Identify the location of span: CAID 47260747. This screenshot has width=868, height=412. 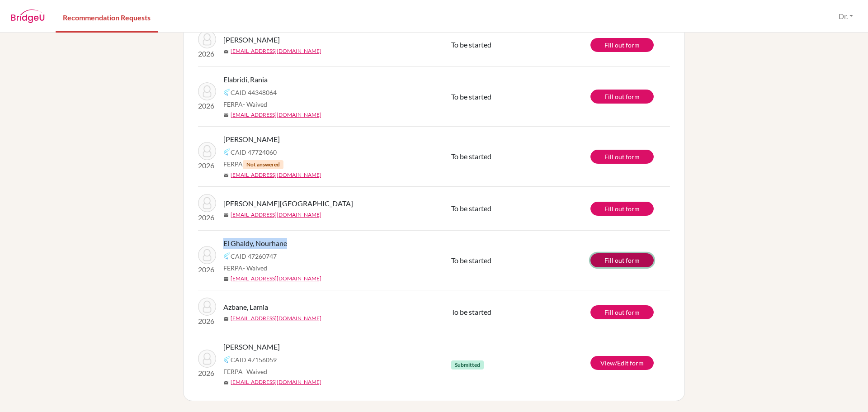
(254, 256).